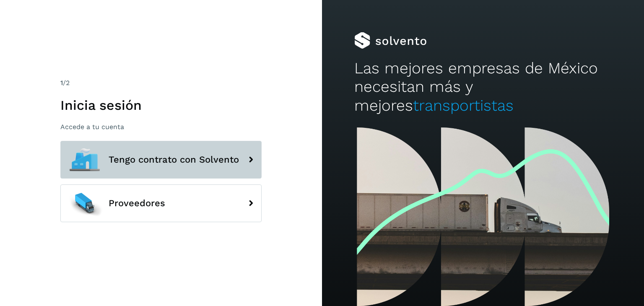 The width and height of the screenshot is (644, 306). What do you see at coordinates (137, 203) in the screenshot?
I see `span: Proveedores` at bounding box center [137, 203].